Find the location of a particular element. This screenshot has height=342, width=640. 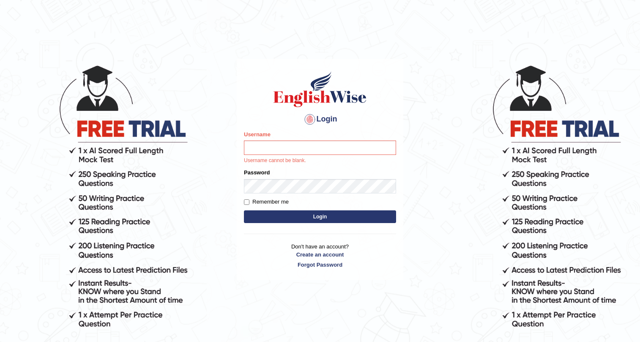

p: Don't have an account? is located at coordinates (320, 255).